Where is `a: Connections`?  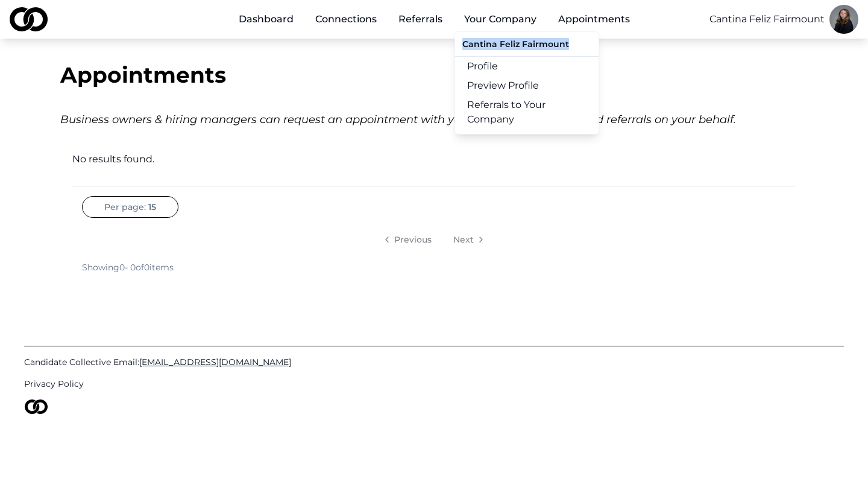 a: Connections is located at coordinates (346, 19).